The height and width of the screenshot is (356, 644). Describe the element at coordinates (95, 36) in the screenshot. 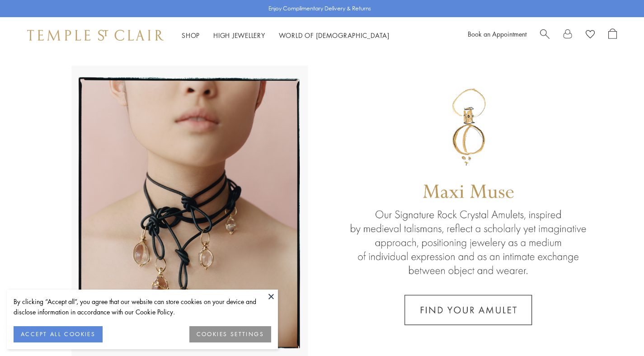

I see `img: Temple St. Clair` at that location.